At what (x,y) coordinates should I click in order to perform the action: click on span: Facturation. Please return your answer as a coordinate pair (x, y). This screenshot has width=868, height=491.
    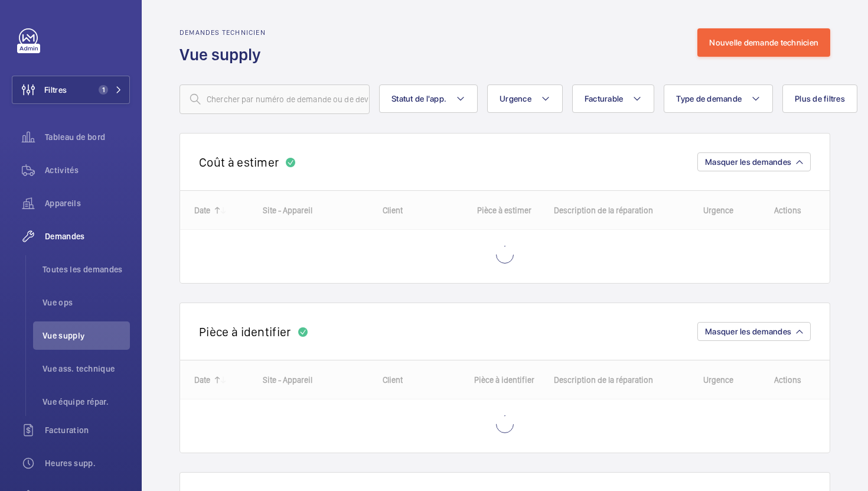
    Looking at the image, I should click on (88, 430).